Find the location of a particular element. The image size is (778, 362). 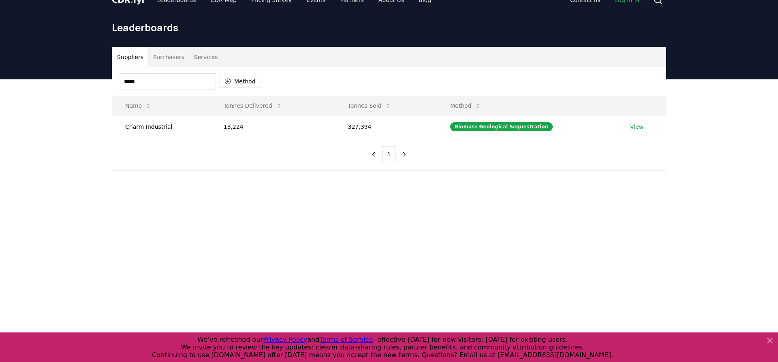

h1: Leaderboards is located at coordinates (389, 28).